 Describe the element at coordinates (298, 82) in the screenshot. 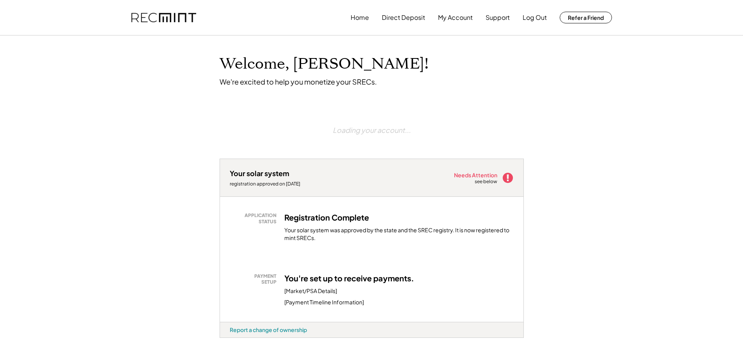

I see `div: We're excited to help you monetize your SRECs.` at that location.